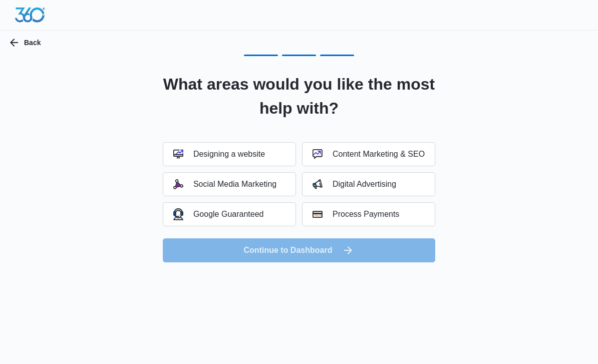  I want to click on h2: What areas would you like the most help with?, so click(299, 96).